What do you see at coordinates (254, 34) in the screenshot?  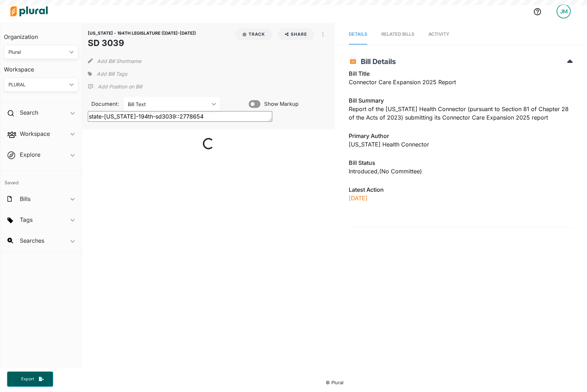 I see `button: Track` at bounding box center [254, 34].